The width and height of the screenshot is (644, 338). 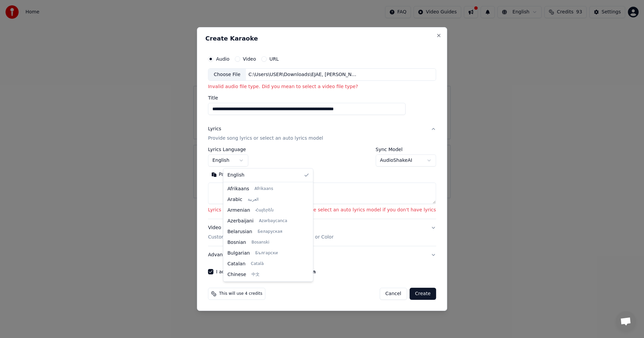 What do you see at coordinates (240, 232) in the screenshot?
I see `span: Belarusian` at bounding box center [240, 232].